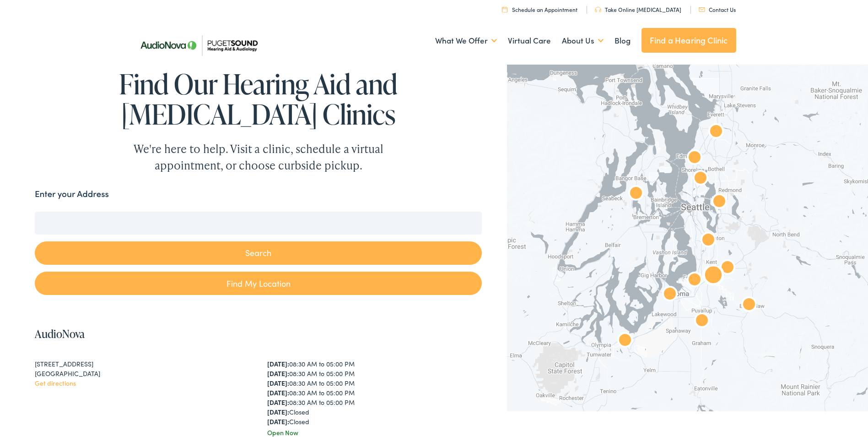  What do you see at coordinates (72, 194) in the screenshot?
I see `label: Enter your Address` at bounding box center [72, 194].